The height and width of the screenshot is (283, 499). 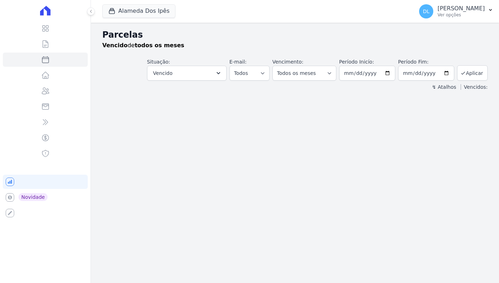 I want to click on button: Aplicar, so click(x=472, y=73).